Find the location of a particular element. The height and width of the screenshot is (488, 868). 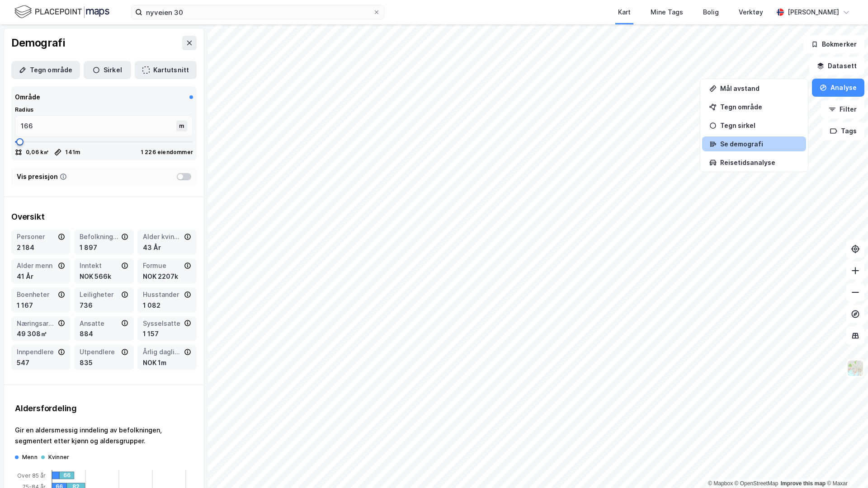

div: Vis presisjon is located at coordinates (37, 177).